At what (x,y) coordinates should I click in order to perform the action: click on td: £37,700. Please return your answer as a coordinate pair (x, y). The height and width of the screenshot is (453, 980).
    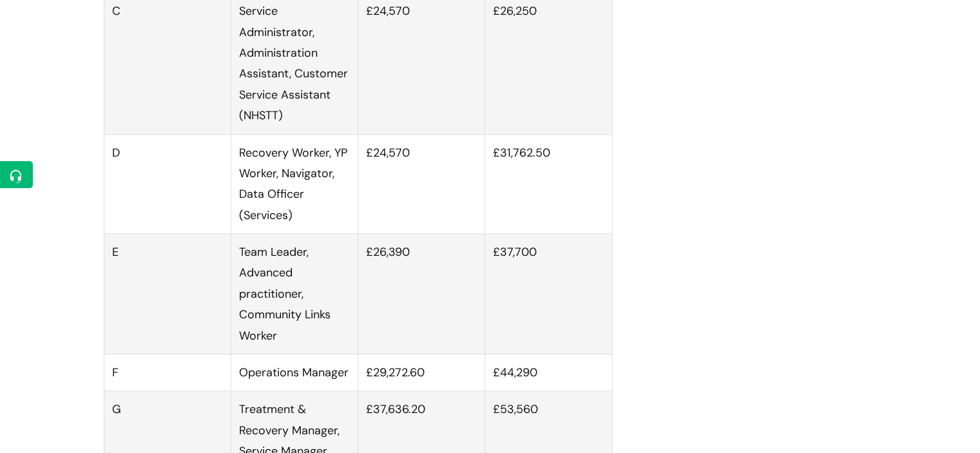
    Looking at the image, I should click on (548, 294).